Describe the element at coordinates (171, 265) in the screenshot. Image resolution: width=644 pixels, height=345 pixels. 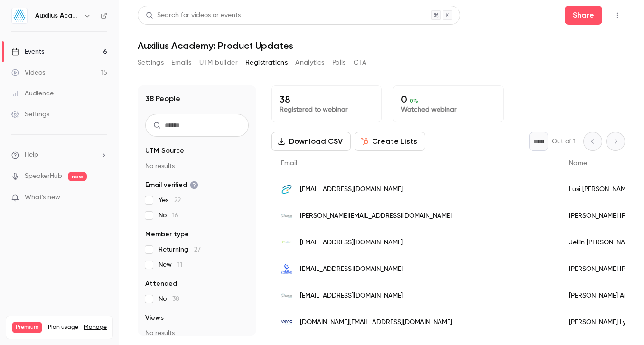
I see `span: New` at that location.